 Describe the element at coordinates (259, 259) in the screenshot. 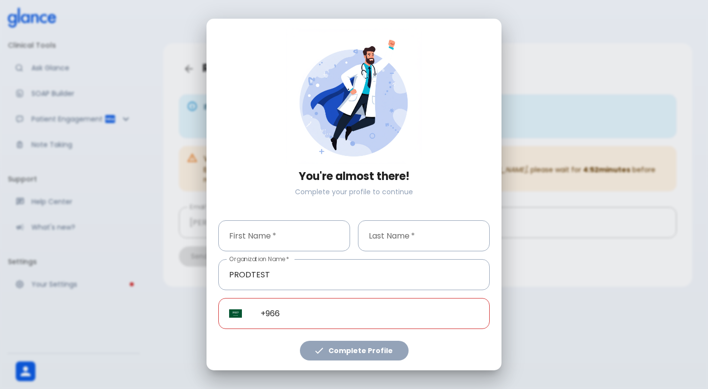

I see `label: Organization Name` at that location.